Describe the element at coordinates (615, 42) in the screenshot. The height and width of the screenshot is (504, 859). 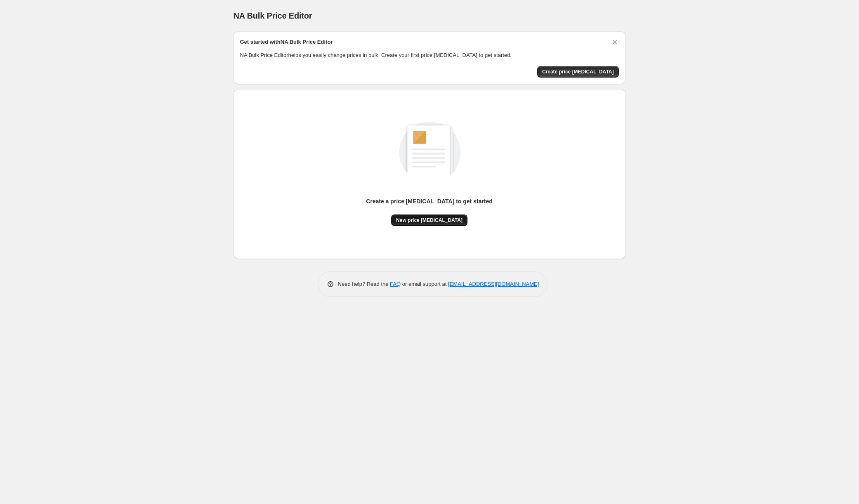
I see `button: Dismiss card` at that location.